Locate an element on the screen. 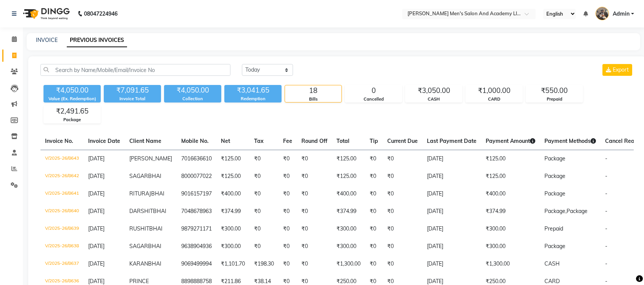 This screenshot has height=285, width=644. div: ₹550.00 is located at coordinates (554, 91).